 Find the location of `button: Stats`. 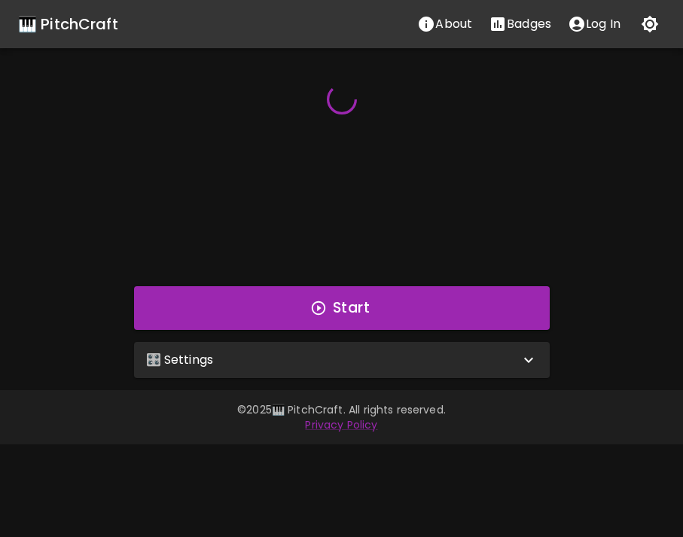

button: Stats is located at coordinates (520, 24).